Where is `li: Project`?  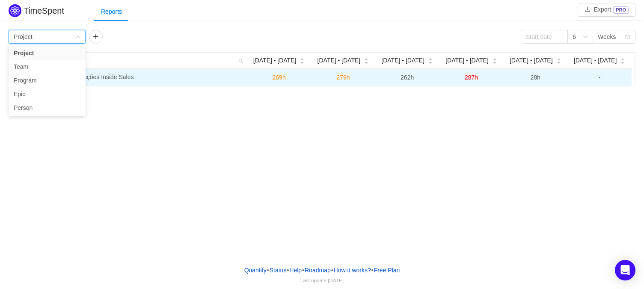 li: Project is located at coordinates (47, 53).